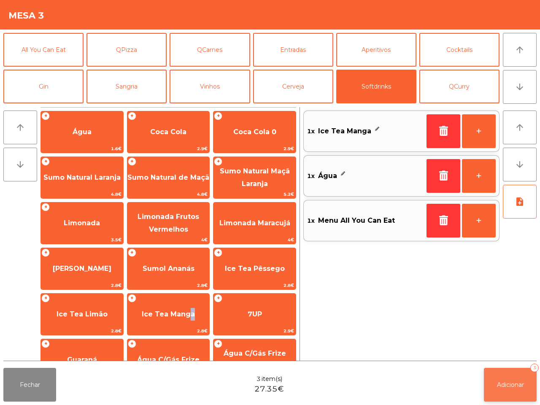 The image size is (540, 405). Describe the element at coordinates (510, 385) in the screenshot. I see `span: Adicionar` at that location.